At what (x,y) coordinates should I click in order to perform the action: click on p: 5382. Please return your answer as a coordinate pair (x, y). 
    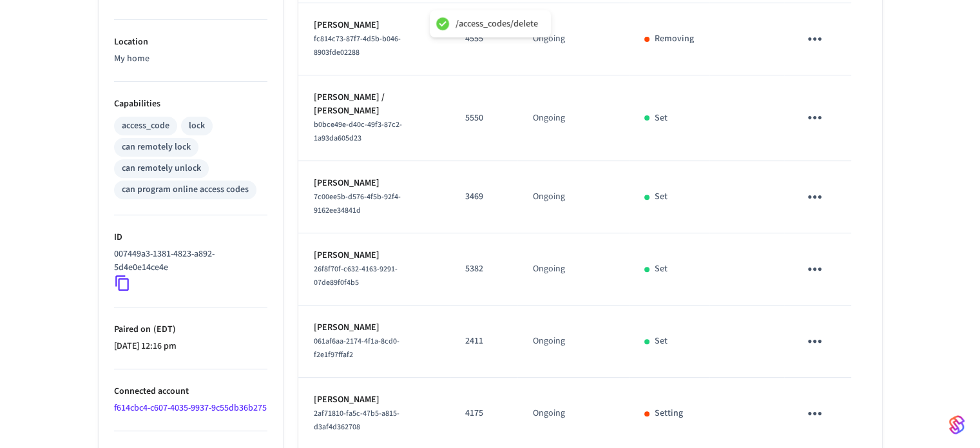
    Looking at the image, I should click on (484, 269).